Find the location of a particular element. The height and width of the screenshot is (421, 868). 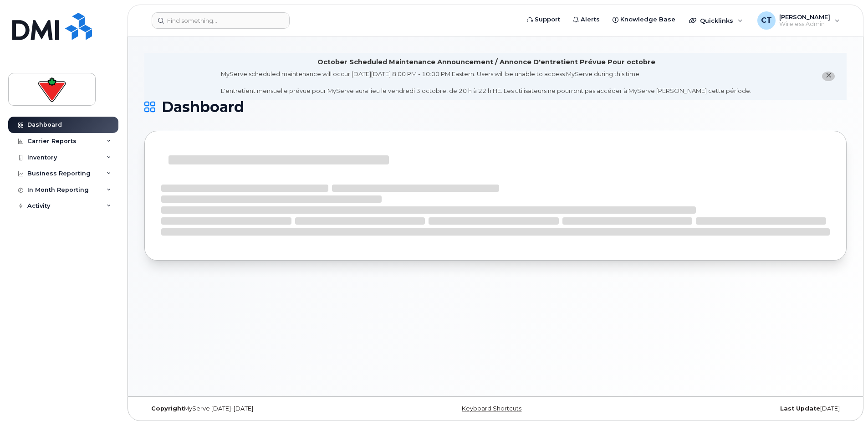

strong: Copyright is located at coordinates (168, 408).